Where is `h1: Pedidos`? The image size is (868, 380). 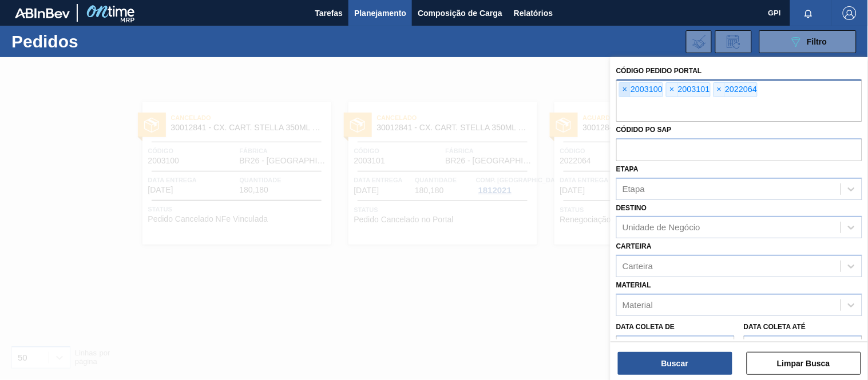 h1: Pedidos is located at coordinates (93, 41).